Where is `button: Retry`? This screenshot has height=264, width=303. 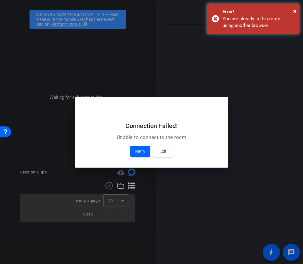
button: Retry is located at coordinates (140, 151).